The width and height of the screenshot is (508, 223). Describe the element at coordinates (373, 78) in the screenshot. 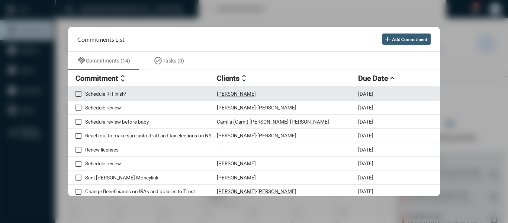

I see `h2: Due Date` at that location.